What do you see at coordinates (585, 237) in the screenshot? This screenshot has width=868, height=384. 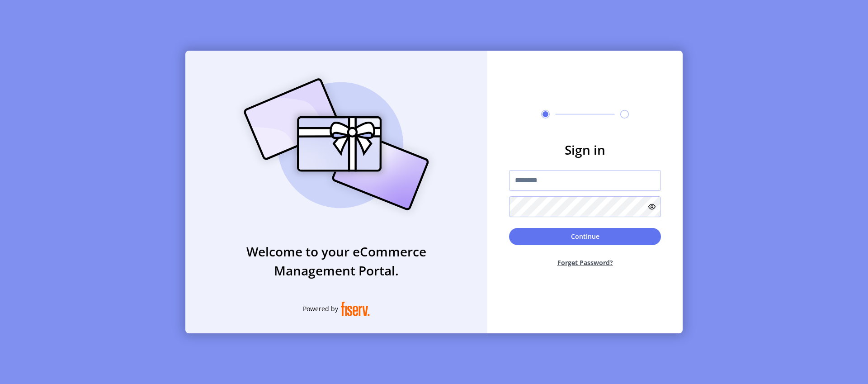 I see `button: Continue` at bounding box center [585, 237].